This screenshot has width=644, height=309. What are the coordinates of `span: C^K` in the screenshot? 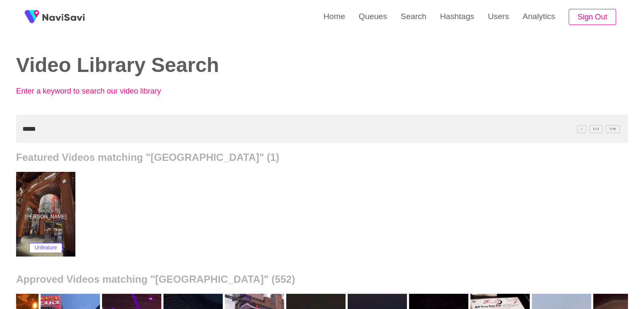 It's located at (613, 129).